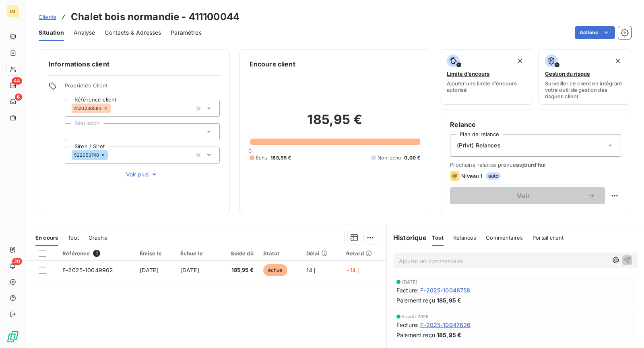  I want to click on span: Commentaires, so click(505, 238).